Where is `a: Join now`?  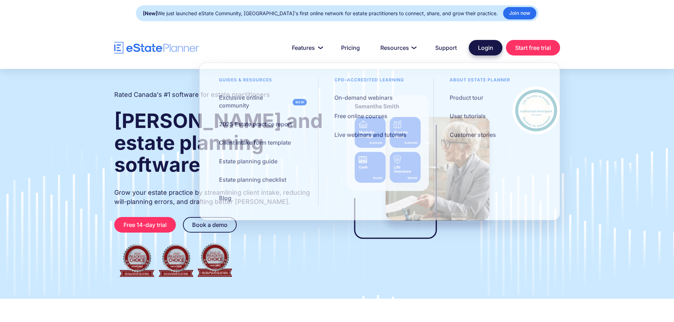
a: Join now is located at coordinates (519, 13).